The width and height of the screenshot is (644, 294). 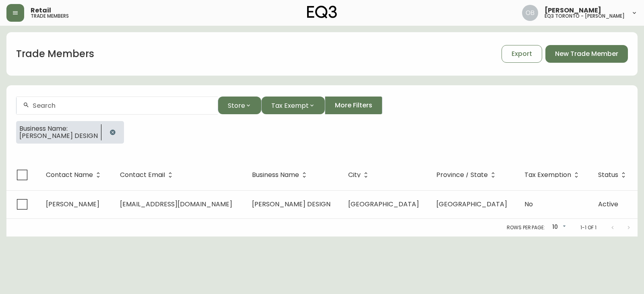 What do you see at coordinates (586, 54) in the screenshot?
I see `button: New Trade Member` at bounding box center [586, 54].